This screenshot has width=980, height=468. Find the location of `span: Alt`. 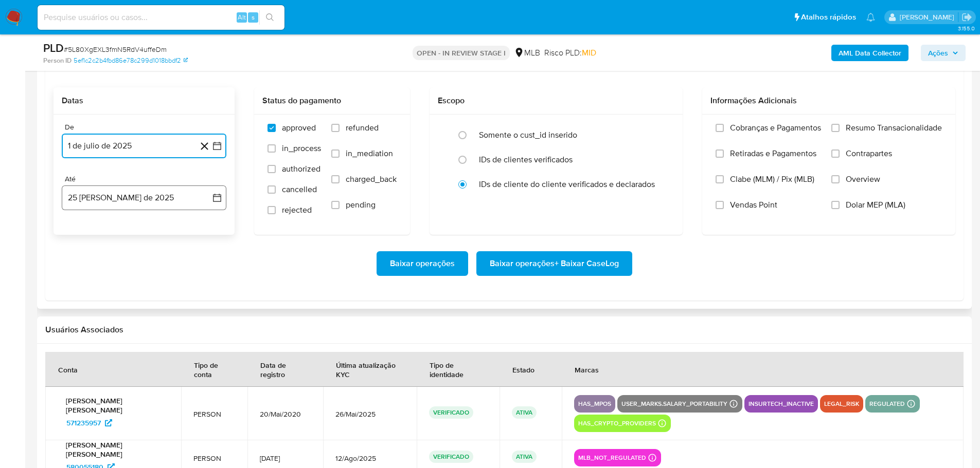

span: Alt is located at coordinates (242, 17).